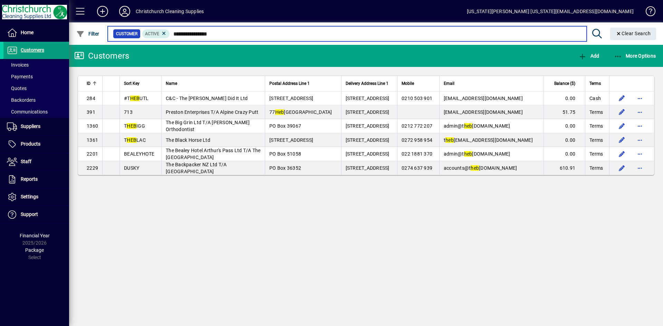  What do you see at coordinates (134, 126) in the screenshot?
I see `span: T IGG` at bounding box center [134, 126].